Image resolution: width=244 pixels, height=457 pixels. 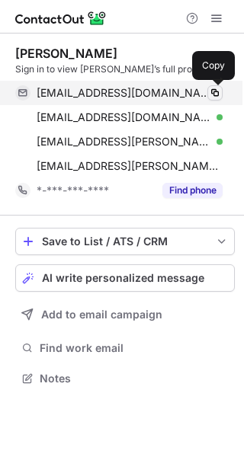 I want to click on button: Notes, so click(x=125, y=378).